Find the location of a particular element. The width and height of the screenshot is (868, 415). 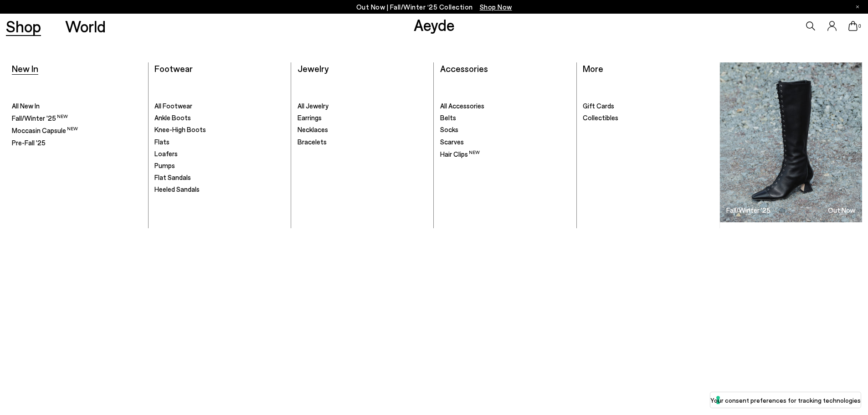

a: Socks is located at coordinates (506, 130).